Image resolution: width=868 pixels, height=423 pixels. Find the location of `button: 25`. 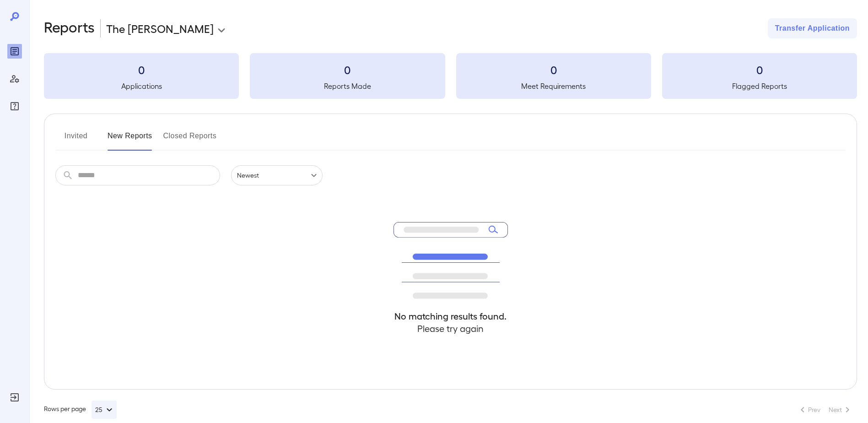

button: 25 is located at coordinates (104, 410).